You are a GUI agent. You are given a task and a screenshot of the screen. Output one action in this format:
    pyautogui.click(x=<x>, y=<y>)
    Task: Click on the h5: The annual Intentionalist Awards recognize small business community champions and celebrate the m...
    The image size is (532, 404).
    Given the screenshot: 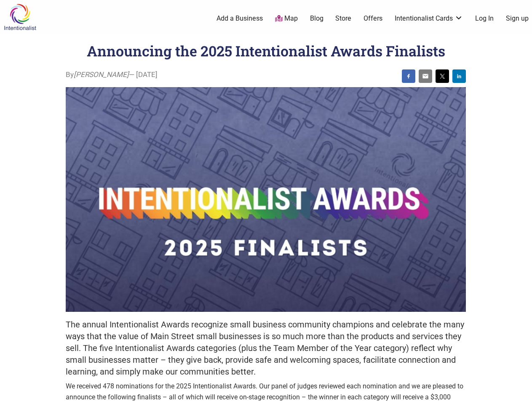 What is the action you would take?
    pyautogui.click(x=266, y=348)
    